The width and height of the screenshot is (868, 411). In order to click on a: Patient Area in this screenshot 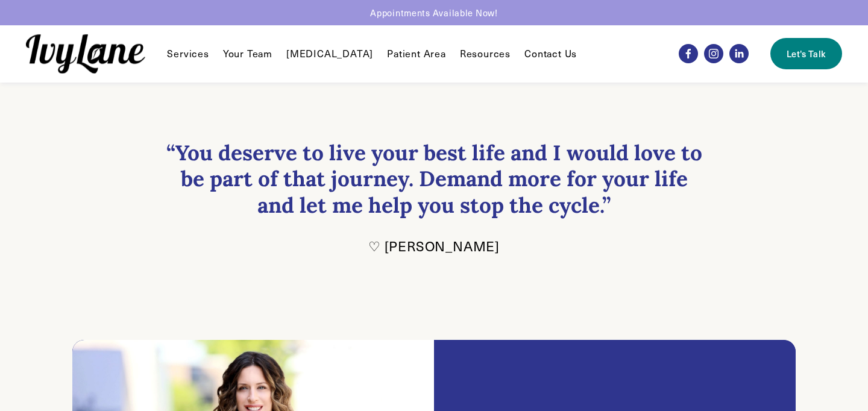, I will do `click(416, 54)`.